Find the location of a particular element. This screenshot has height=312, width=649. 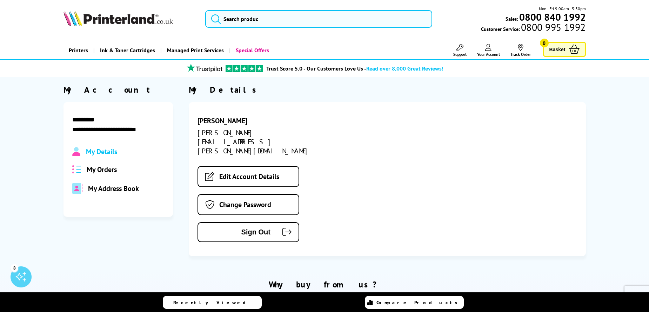

span: Compare Products is located at coordinates (419, 303).